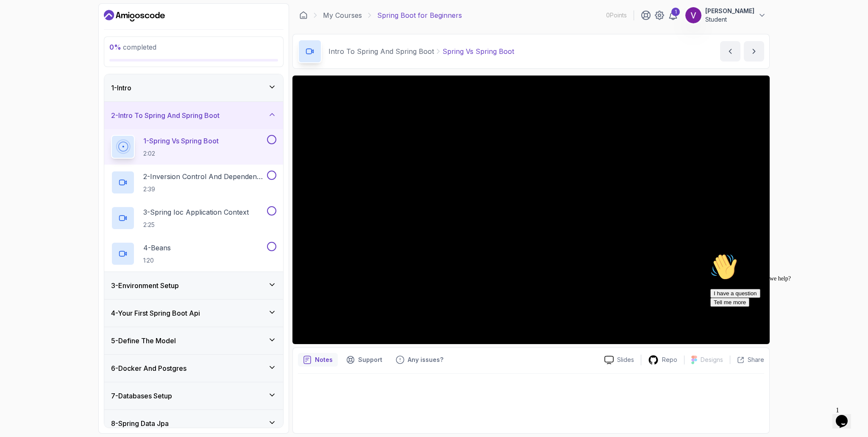  I want to click on p: Spring Boot for Beginners, so click(420, 15).